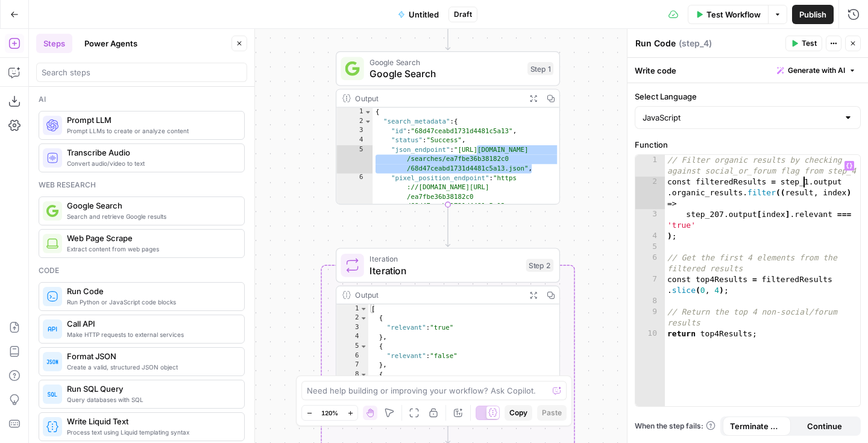  I want to click on span: Generate with AI, so click(816, 70).